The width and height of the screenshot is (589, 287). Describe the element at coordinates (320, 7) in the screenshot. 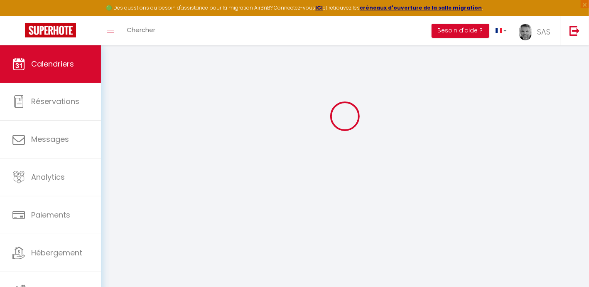

I see `strong: ICI` at that location.